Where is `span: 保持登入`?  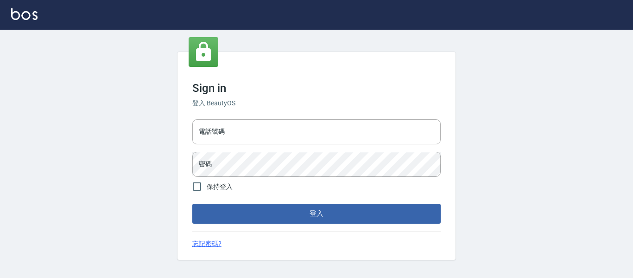
span: 保持登入 is located at coordinates (220, 186).